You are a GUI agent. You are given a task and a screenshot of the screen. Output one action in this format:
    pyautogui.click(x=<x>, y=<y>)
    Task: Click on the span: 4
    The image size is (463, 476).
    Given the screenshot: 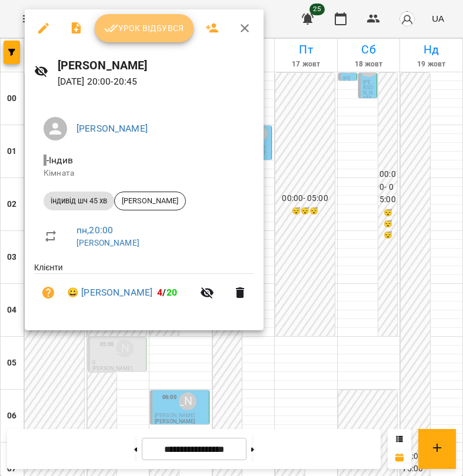 What is the action you would take?
    pyautogui.click(x=159, y=292)
    